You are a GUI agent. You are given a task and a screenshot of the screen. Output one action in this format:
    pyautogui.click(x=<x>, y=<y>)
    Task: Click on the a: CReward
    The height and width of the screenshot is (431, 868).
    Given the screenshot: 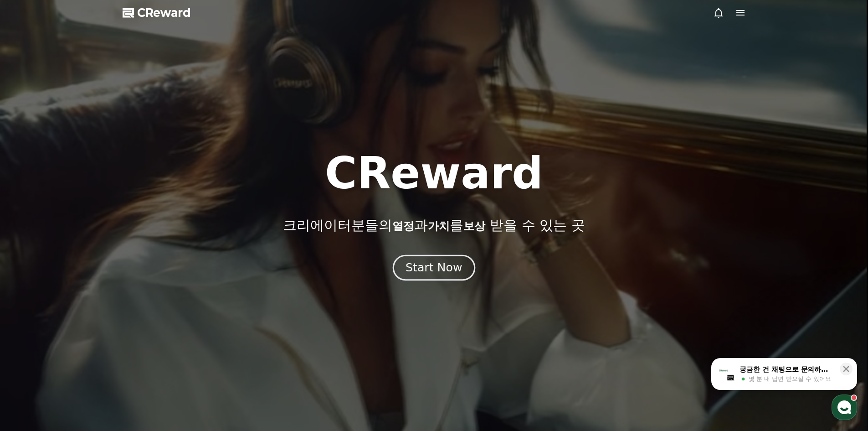 What is the action you would take?
    pyautogui.click(x=157, y=13)
    